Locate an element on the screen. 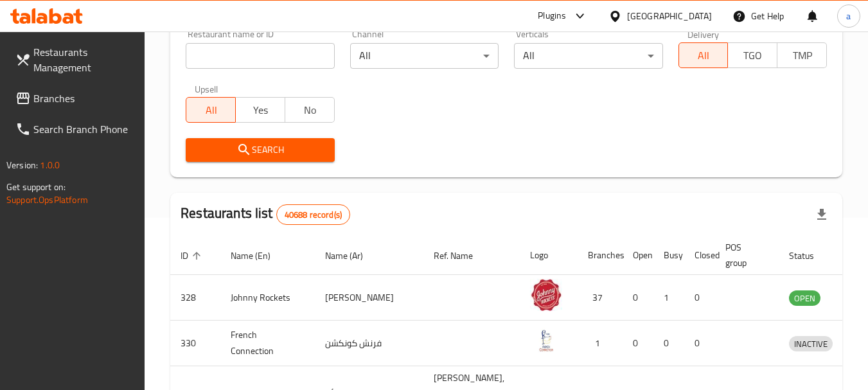  td: 37 is located at coordinates (600, 297).